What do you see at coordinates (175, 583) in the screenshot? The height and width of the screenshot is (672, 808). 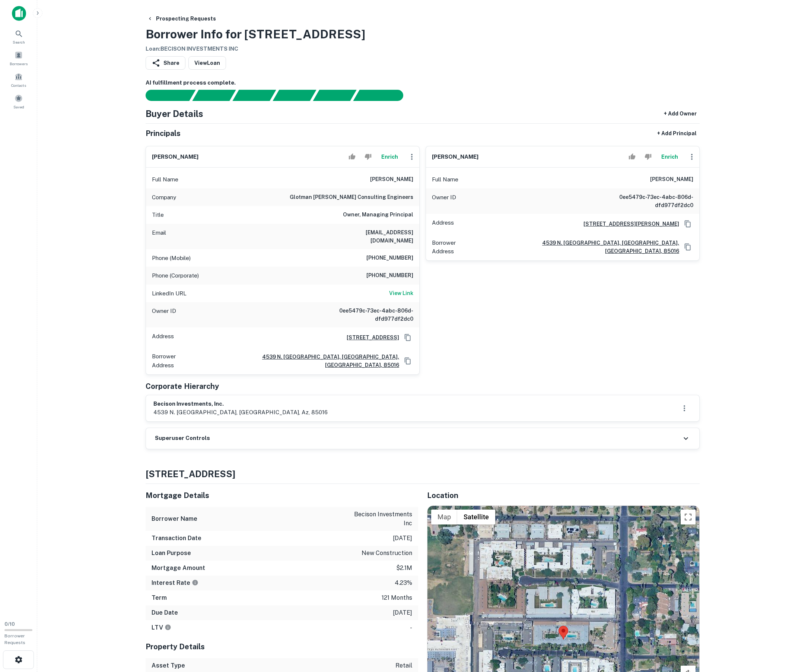 I see `h6: Interest Rate` at bounding box center [175, 583].